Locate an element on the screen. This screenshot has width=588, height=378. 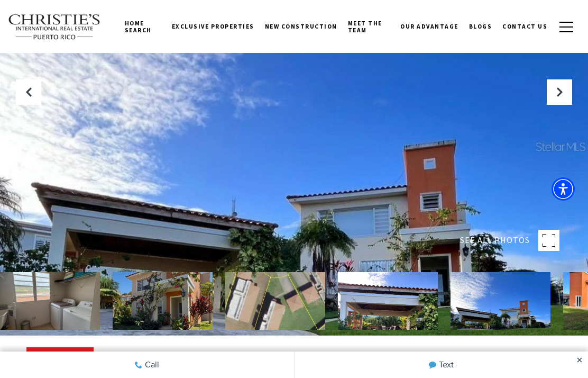
div: Accessibility Menu is located at coordinates (563, 189).